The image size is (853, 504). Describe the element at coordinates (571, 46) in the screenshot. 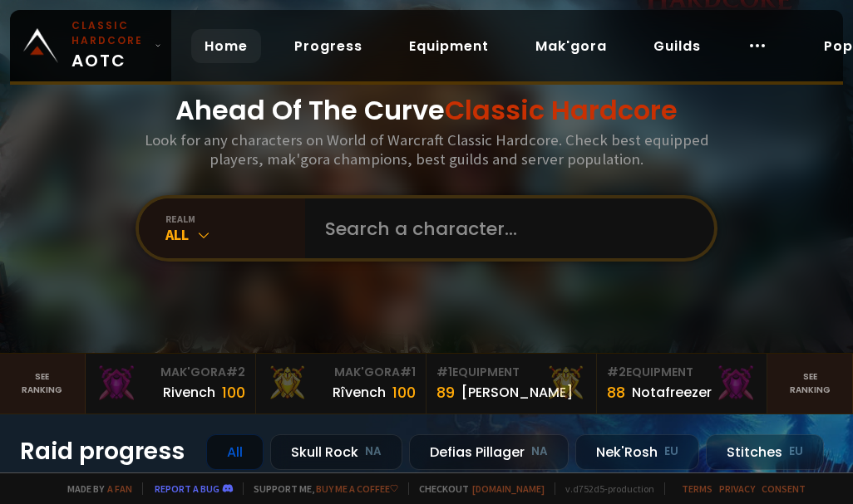

I see `a: Mak'gora` at that location.